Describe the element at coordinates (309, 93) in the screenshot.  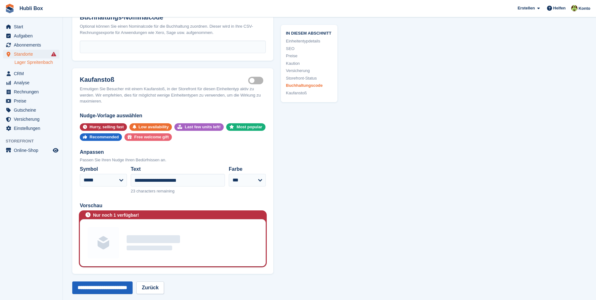
I see `a: Kaufanstoß` at that location.